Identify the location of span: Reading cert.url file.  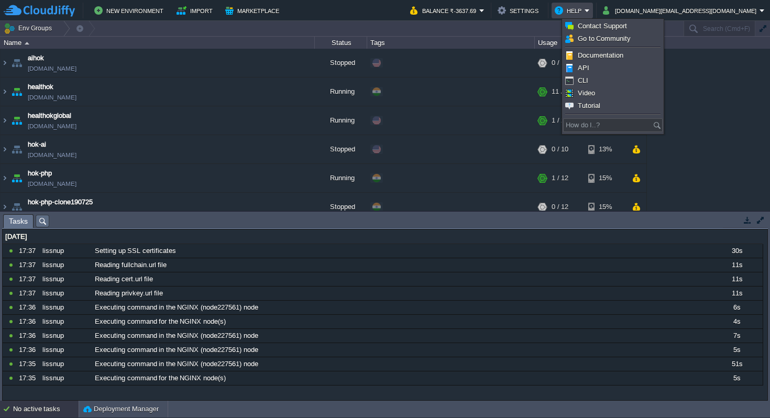
(124, 279).